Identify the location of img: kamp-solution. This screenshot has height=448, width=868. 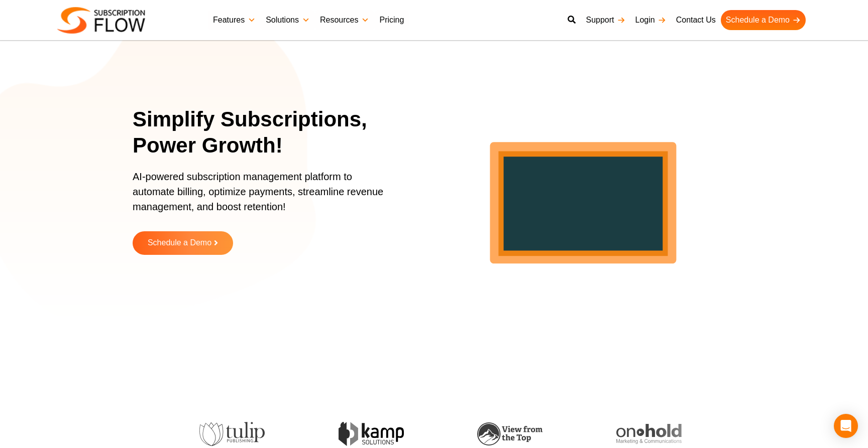
(364, 434).